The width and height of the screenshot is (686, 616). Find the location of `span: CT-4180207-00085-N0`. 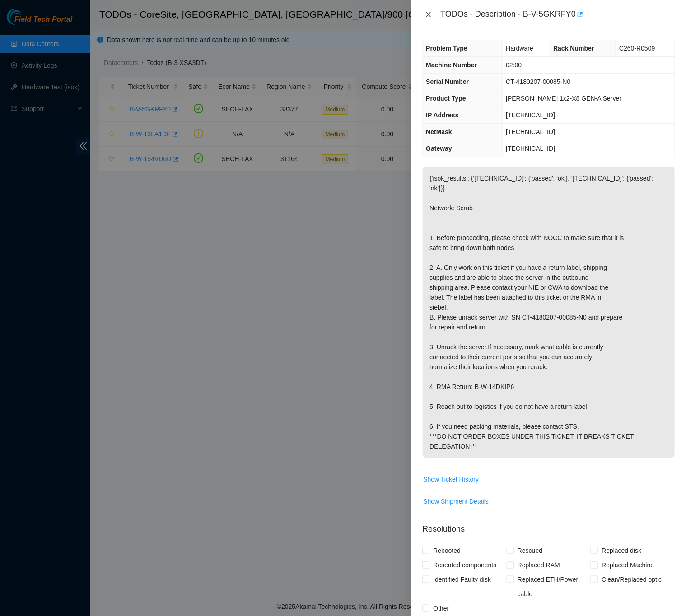

span: CT-4180207-00085-N0 is located at coordinates (538, 81).